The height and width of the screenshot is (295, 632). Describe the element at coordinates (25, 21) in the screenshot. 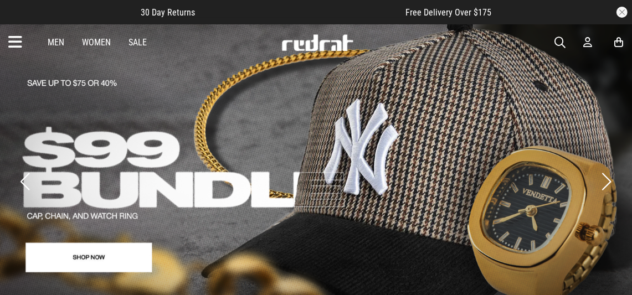

I see `button: Open LiveChat chat widget` at that location.